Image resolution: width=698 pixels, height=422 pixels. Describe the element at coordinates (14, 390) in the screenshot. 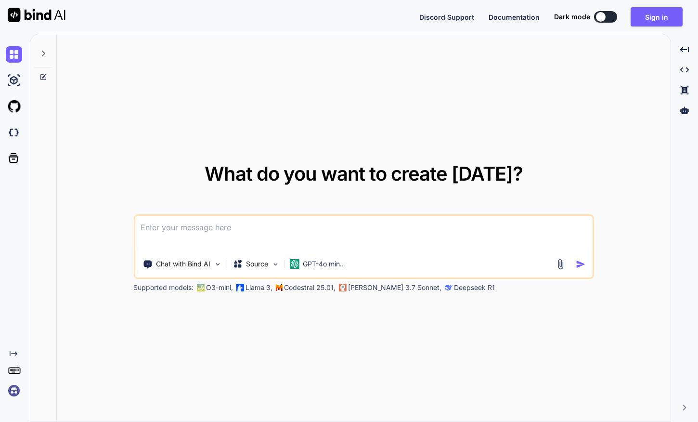

I see `img: signin` at that location.